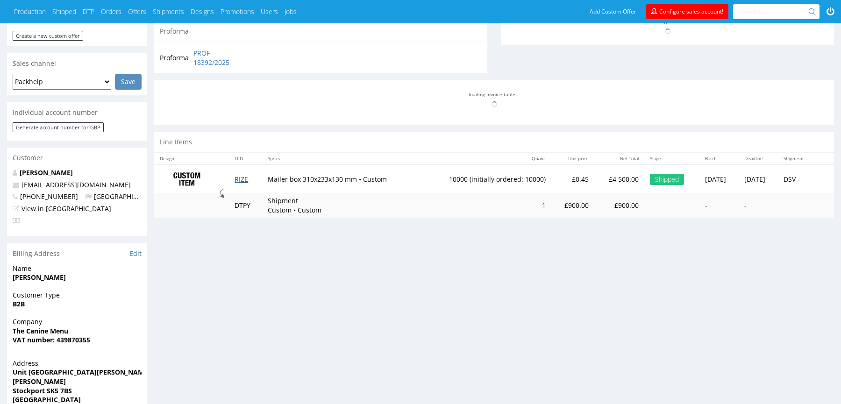 The image size is (841, 404). What do you see at coordinates (486, 205) in the screenshot?
I see `td: 1` at bounding box center [486, 205].